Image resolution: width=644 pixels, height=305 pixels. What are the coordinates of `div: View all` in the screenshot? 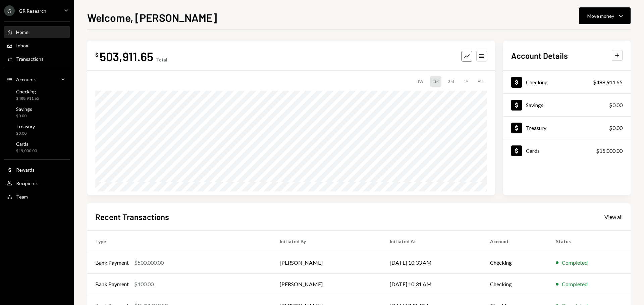 It's located at (614, 217).